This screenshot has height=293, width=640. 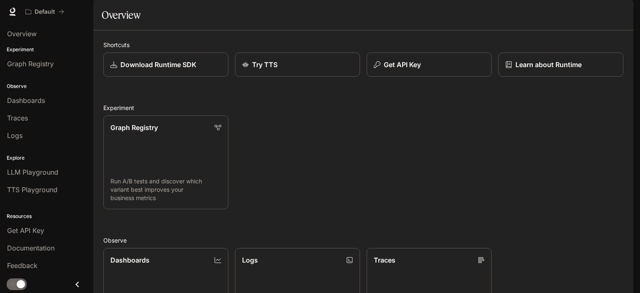 I want to click on p: Dashboards, so click(x=130, y=260).